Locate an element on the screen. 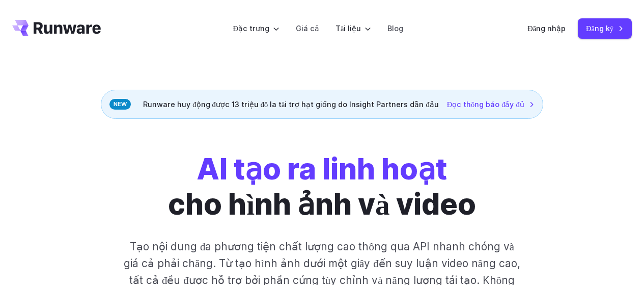 The height and width of the screenshot is (285, 644). font: Tài liệu is located at coordinates (348, 28).